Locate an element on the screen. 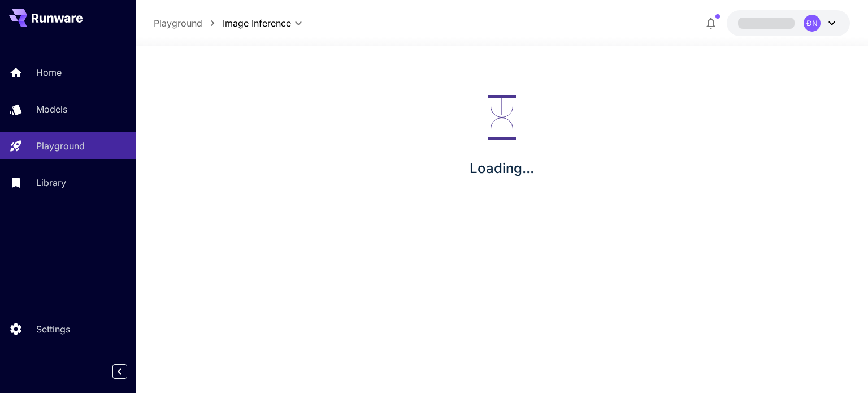 Image resolution: width=868 pixels, height=393 pixels. div: Collapse sidebar is located at coordinates (128, 371).